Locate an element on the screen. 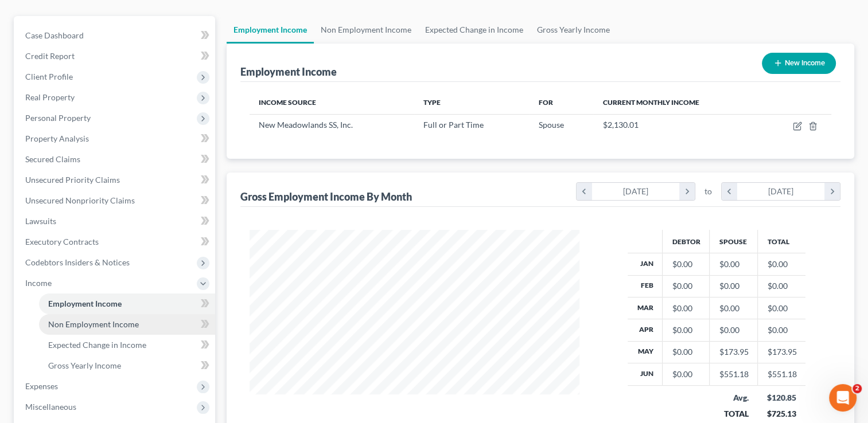 Image resolution: width=868 pixels, height=423 pixels. th: May is located at coordinates (645, 352).